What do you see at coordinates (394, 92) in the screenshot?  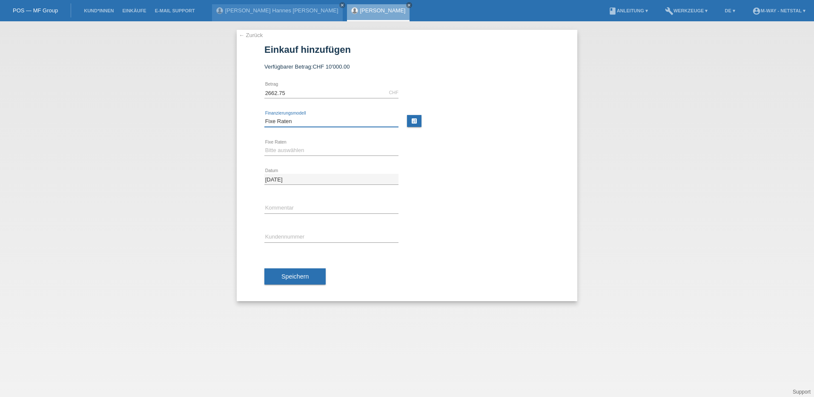 I see `div: CHF` at bounding box center [394, 92].